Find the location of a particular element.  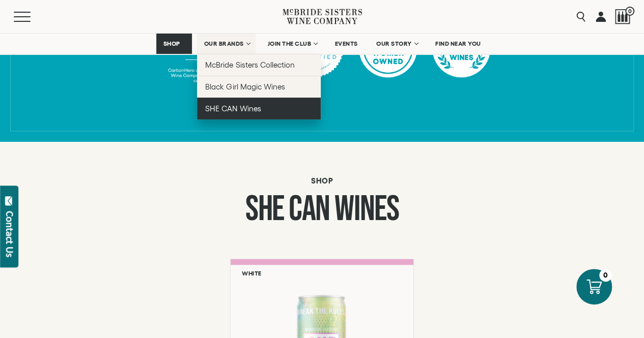

a: OUR BRANDS is located at coordinates (226, 44).